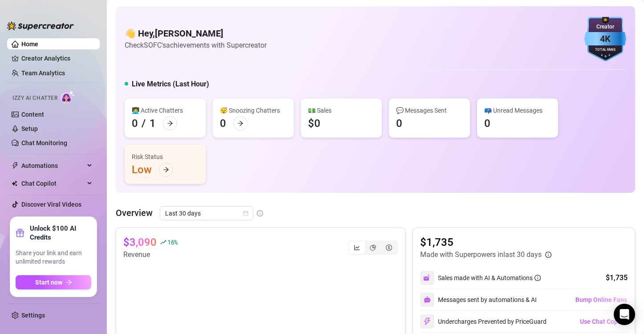  Describe the element at coordinates (481, 255) in the screenshot. I see `article: Made with Superpowers in last 30 days` at that location.